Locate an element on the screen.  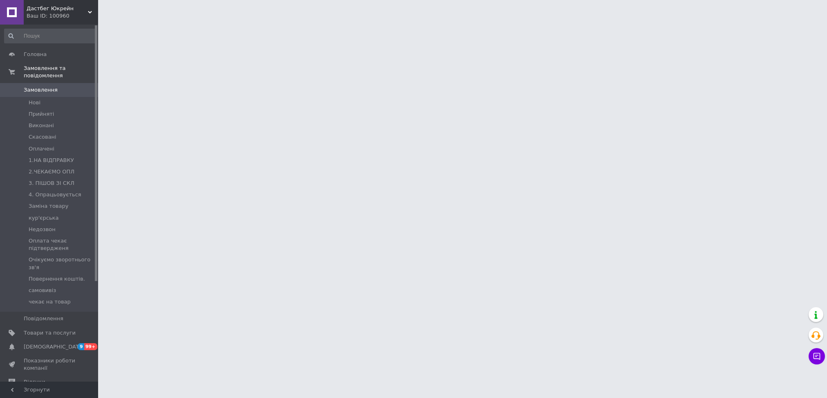
span: Оплачені is located at coordinates (41, 149).